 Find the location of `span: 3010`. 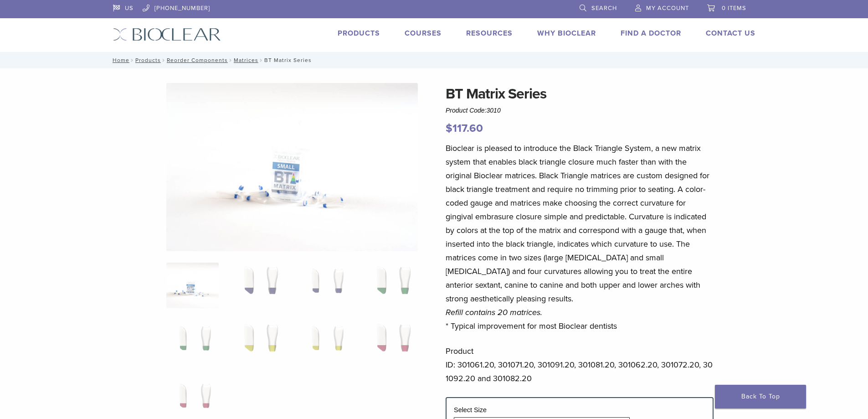

span: 3010 is located at coordinates (493, 110).